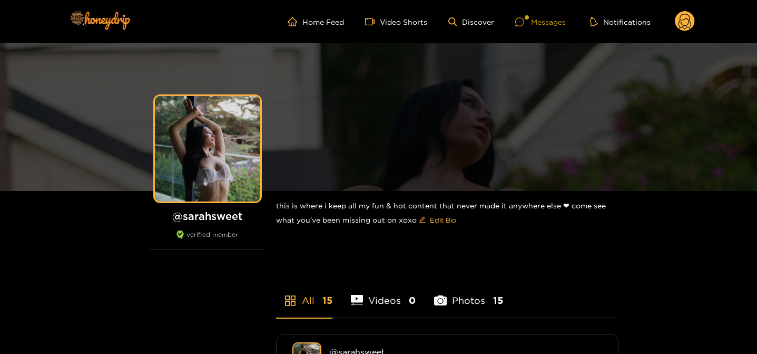  I want to click on div: this is where i keep all my fun & hot content that never made it anywhere else ❤︎︎ come see what ..., so click(447, 213).